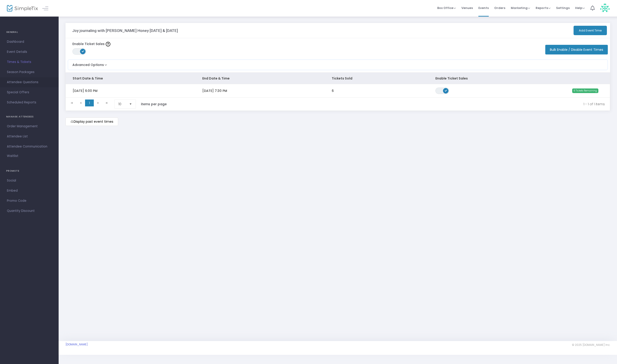 This screenshot has width=617, height=364. I want to click on span: Attendee List, so click(29, 137).